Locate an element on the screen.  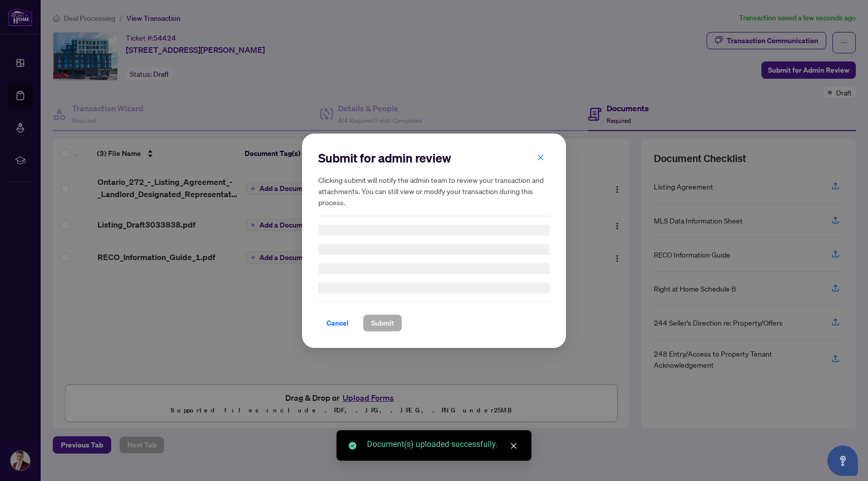
button: Cancel is located at coordinates (338, 323).